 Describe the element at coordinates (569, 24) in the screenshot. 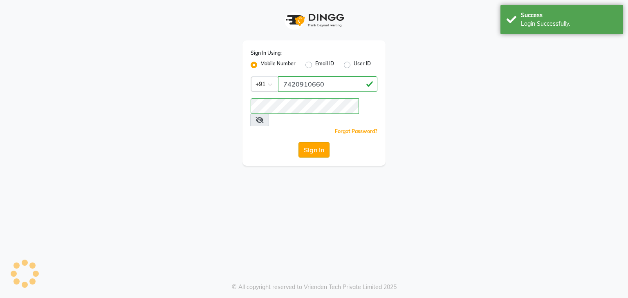

I see `div: Login Successfully.` at that location.